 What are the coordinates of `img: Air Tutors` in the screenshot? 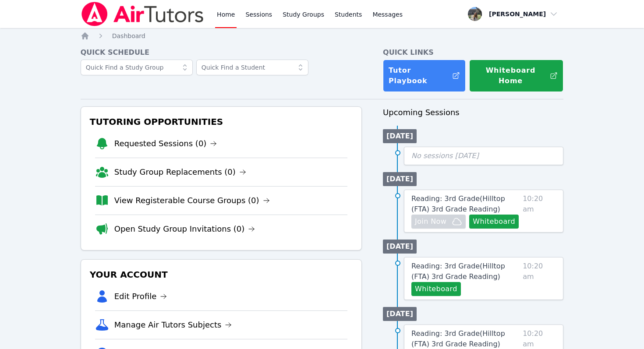 It's located at (142, 14).